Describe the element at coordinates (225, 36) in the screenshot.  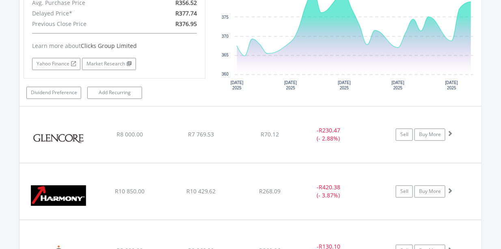
I see `text: 370` at that location.